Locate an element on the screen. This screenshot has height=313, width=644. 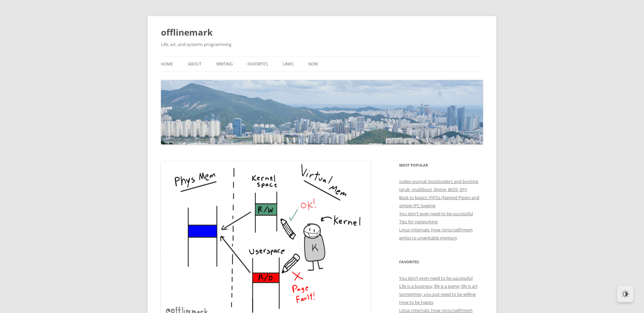
a: Linux Internals: How /proc/self/mem writes to unwritable memory is located at coordinates (436, 234).